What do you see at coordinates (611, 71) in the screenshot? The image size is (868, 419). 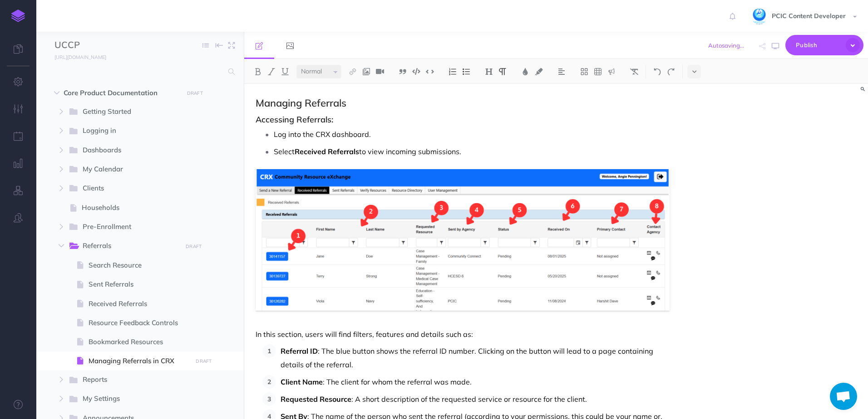 I see `img: Callout dropdown menu button` at bounding box center [611, 71].